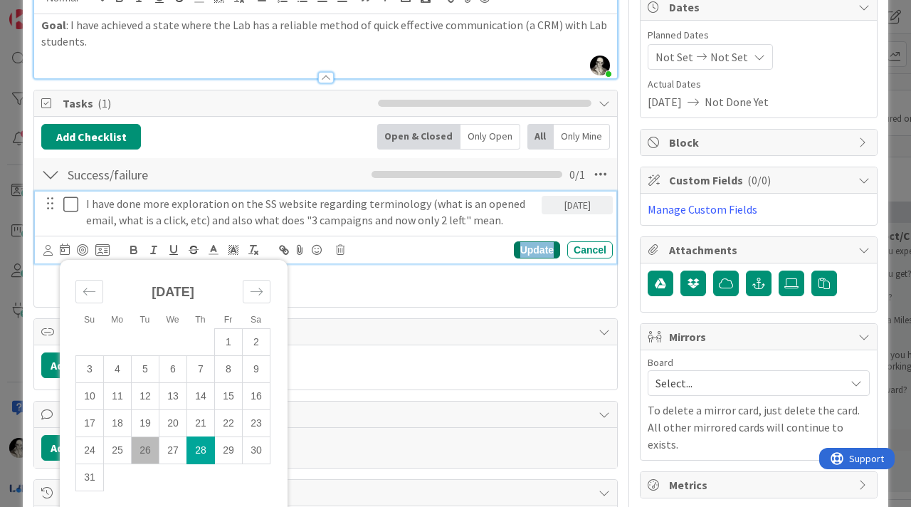 This screenshot has width=911, height=507. What do you see at coordinates (201, 451) in the screenshot?
I see `td: Selected. Thursday, 08/28/2025 12:00 PM` at bounding box center [201, 451].